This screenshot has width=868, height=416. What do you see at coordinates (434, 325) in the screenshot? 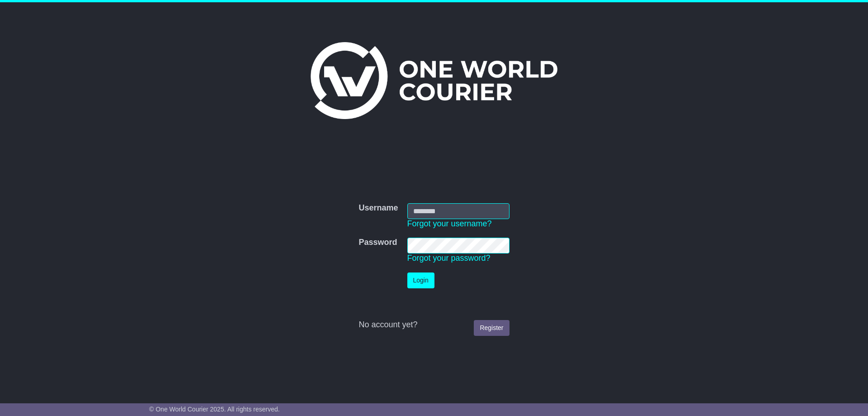
I see `div: No account yet?` at bounding box center [434, 325].